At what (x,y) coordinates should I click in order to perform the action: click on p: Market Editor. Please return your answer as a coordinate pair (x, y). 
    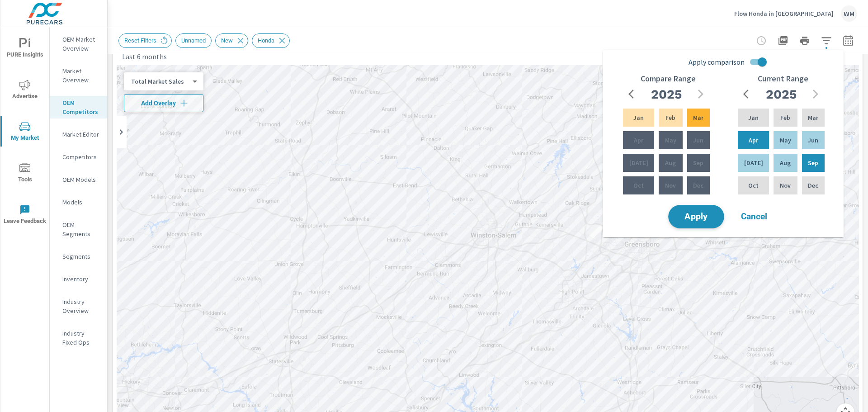
    Looking at the image, I should click on (81, 135).